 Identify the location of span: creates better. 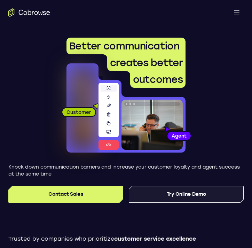
(146, 63).